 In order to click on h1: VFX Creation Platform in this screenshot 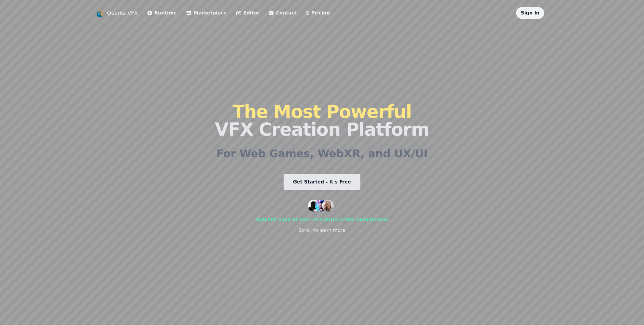, I will do `click(321, 120)`.